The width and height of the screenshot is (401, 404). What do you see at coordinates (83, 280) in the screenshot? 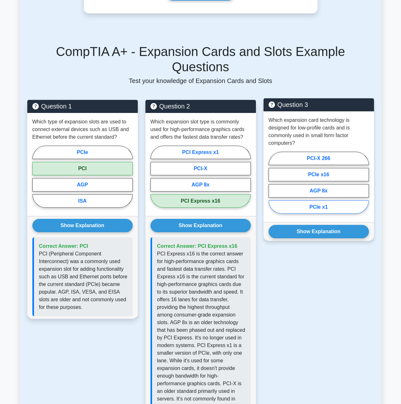
I see `p: PCI (Peripheral Component Interconnect) was a commonly used expansion slot for adding functionali...` at bounding box center [83, 280].